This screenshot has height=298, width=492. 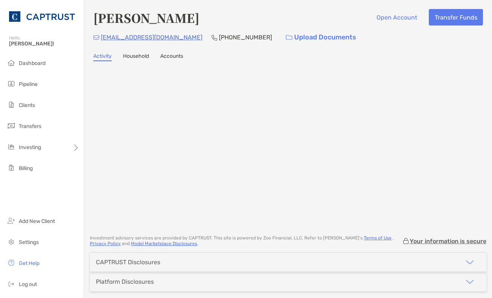 I want to click on a: Accounts, so click(x=171, y=57).